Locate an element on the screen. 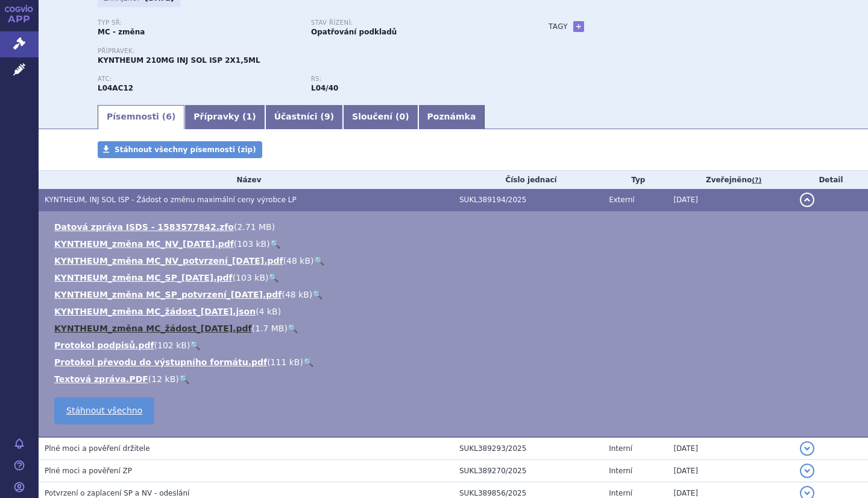 Image resolution: width=868 pixels, height=498 pixels. span: 1 is located at coordinates (249, 116).